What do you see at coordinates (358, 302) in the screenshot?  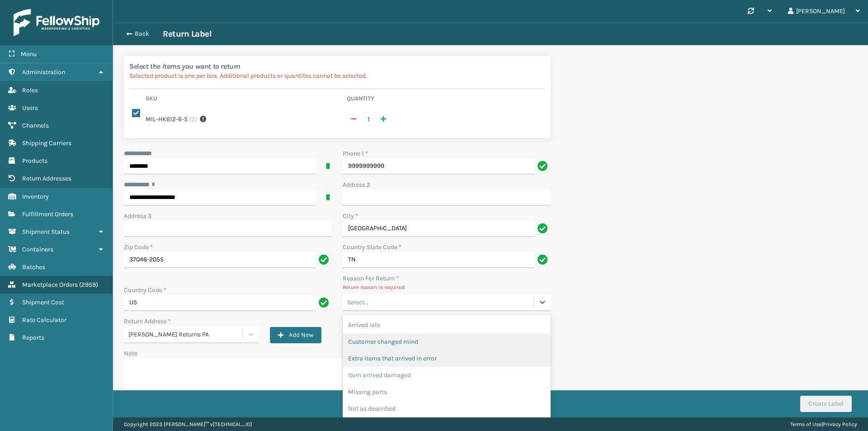 I see `div: Select...` at bounding box center [358, 302].